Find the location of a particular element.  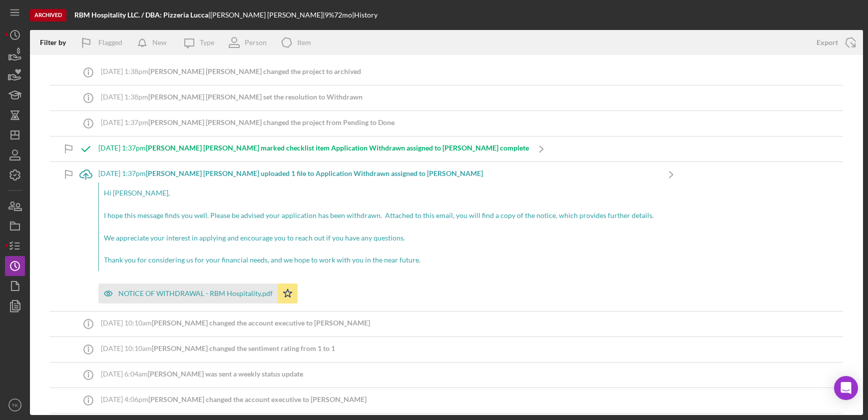

div: NOTICE OF WITHDRAWAL - RBM Hospitality.pdf is located at coordinates (196, 294).